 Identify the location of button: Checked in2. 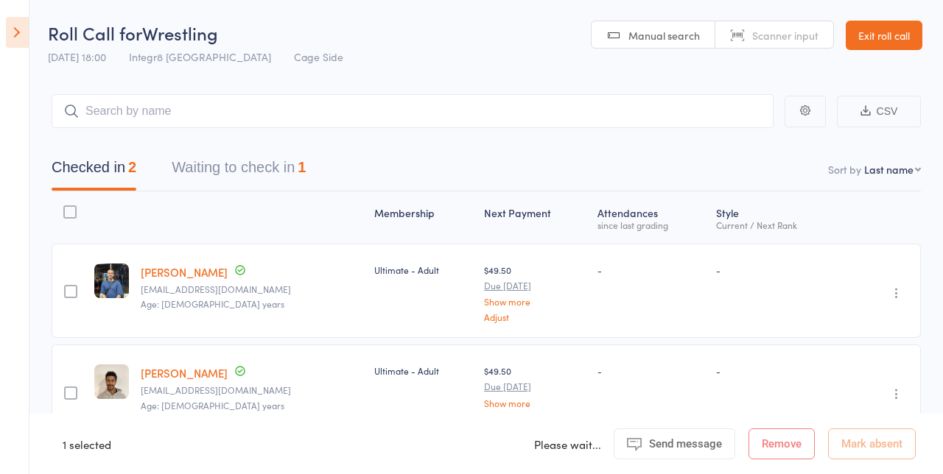
(94, 171).